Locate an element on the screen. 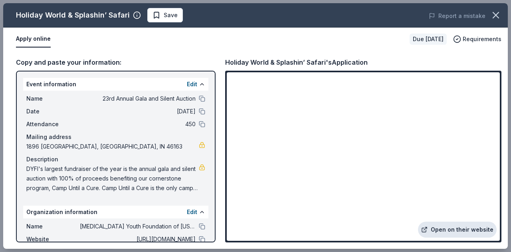  div: Description is located at coordinates (116, 159).